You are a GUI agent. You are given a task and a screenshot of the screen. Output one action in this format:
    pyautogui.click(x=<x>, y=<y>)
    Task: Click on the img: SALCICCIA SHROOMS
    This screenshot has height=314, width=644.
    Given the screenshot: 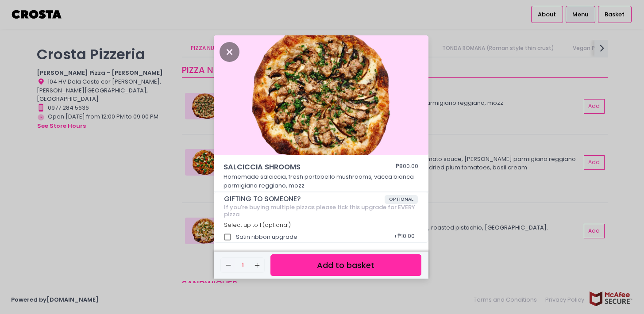 What is the action you would take?
    pyautogui.click(x=321, y=96)
    